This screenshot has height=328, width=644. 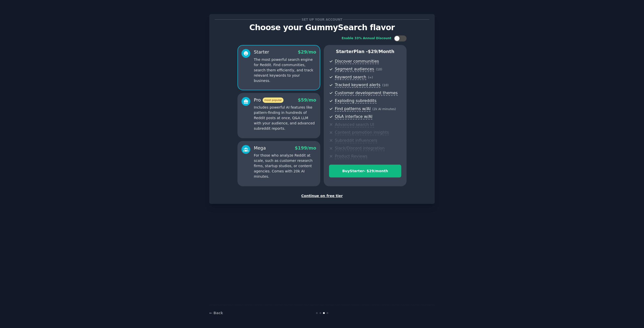 What do you see at coordinates (351, 77) in the screenshot?
I see `span: Keyword search` at bounding box center [351, 77].